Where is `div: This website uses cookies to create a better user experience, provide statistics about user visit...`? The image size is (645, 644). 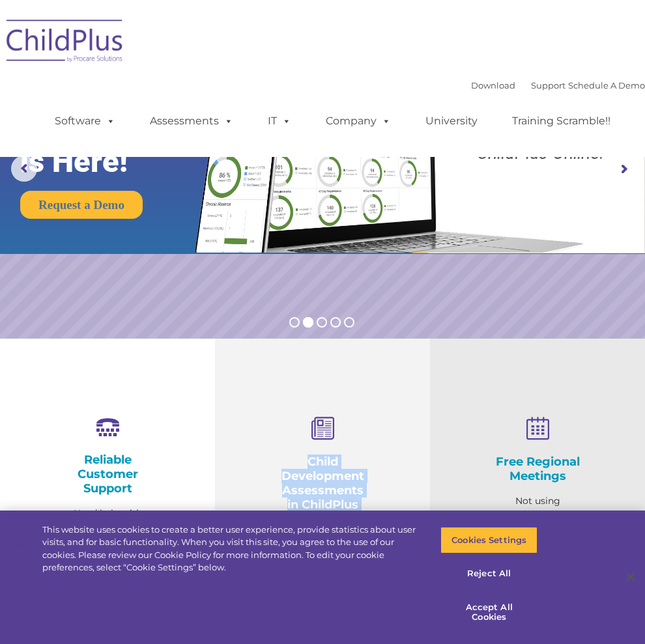
div: This website uses cookies to create a better user experience, provide statistics about user visit... is located at coordinates (232, 549).